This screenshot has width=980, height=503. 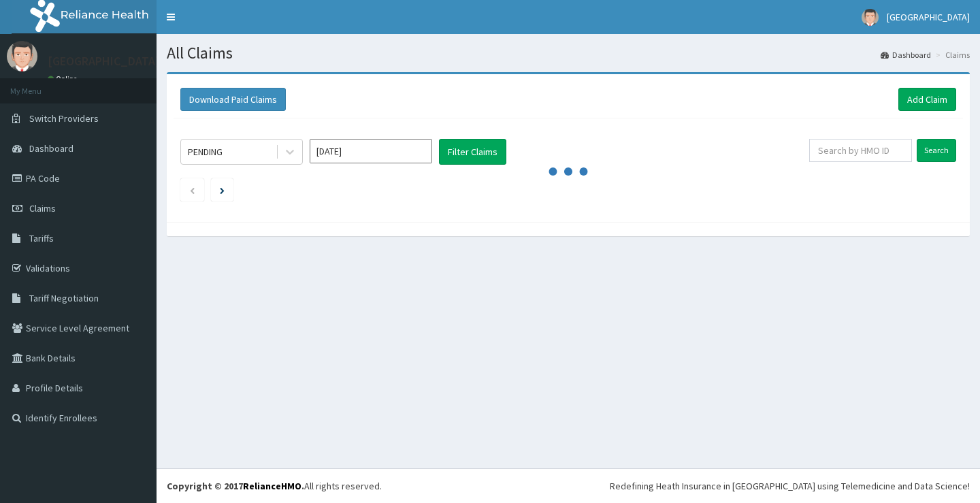 I want to click on div: PENDING, so click(x=205, y=152).